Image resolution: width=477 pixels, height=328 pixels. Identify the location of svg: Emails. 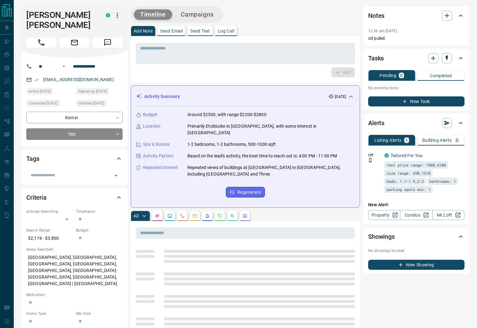
(195, 216).